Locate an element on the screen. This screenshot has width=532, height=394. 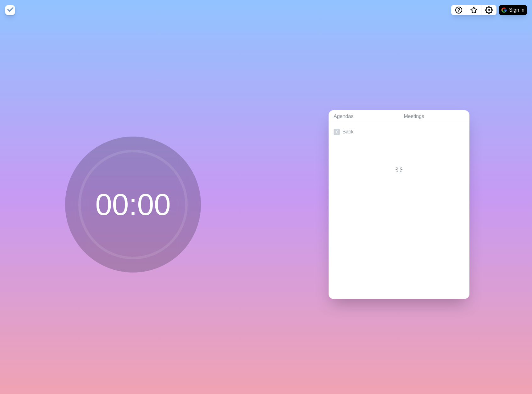
a: Back is located at coordinates (399, 132).